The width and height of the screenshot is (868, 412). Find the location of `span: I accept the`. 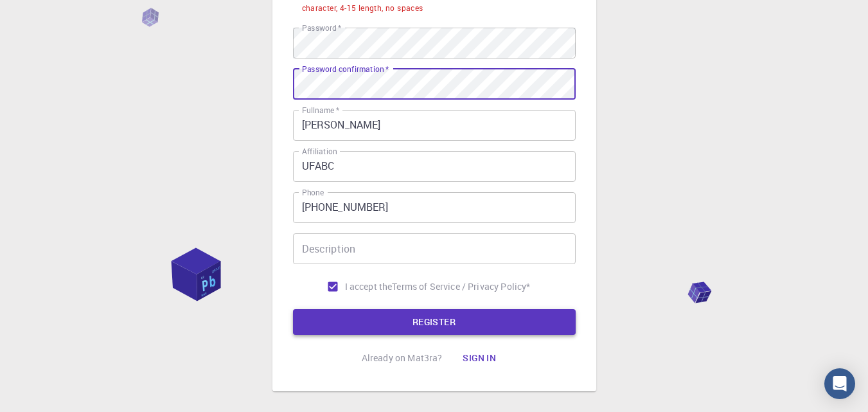

span: I accept the is located at coordinates (368, 287).